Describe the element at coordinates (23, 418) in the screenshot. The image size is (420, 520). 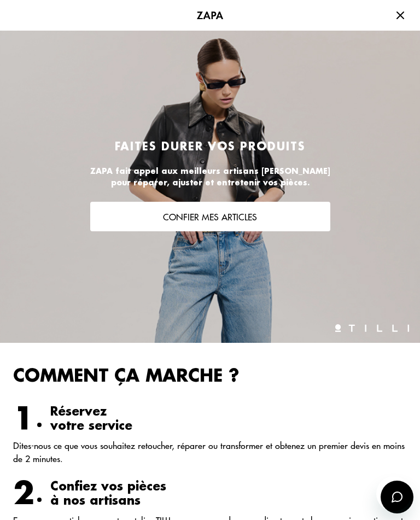
I see `p: 1` at that location.